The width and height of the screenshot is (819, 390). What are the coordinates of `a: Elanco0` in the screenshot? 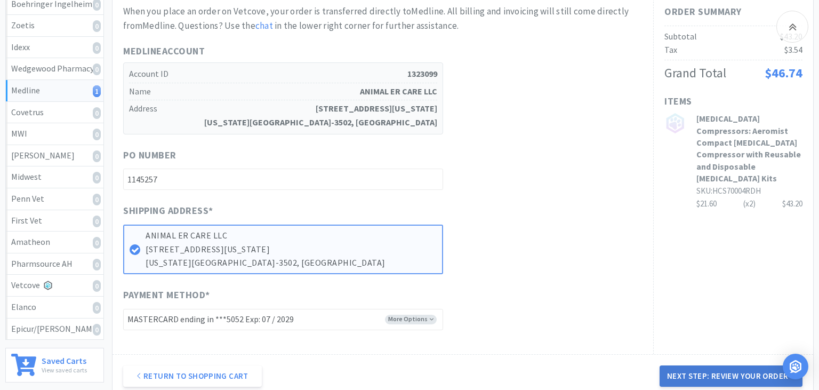 It's located at (54, 307).